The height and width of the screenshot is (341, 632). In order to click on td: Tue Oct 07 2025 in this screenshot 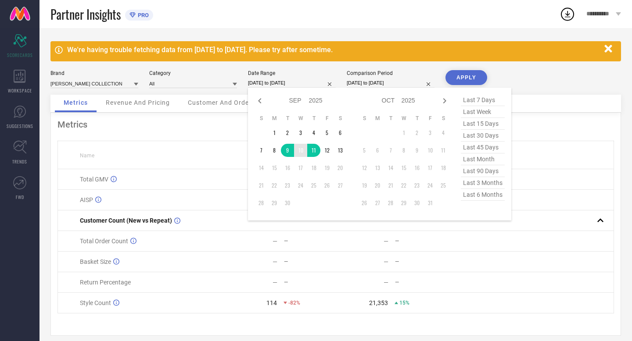, I will do `click(390, 150)`.